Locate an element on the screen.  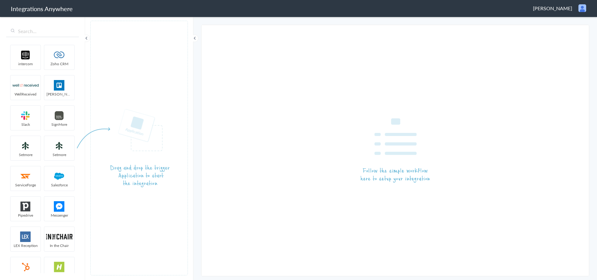
img: pipedrive.png is located at coordinates (25, 207).